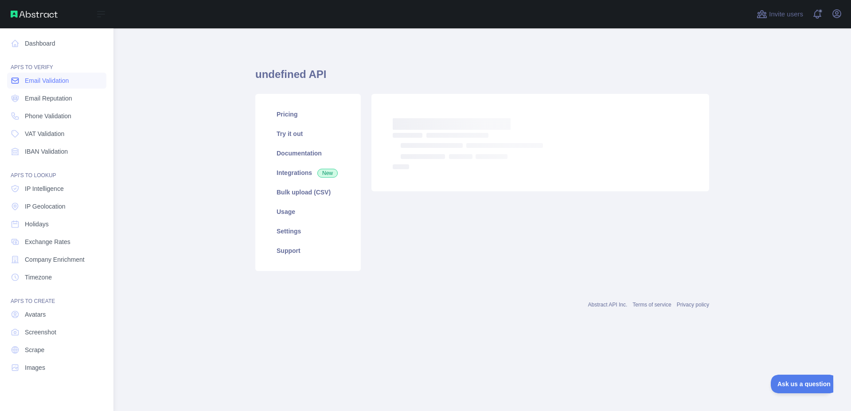  Describe the element at coordinates (45, 206) in the screenshot. I see `span: IP Geolocation` at that location.